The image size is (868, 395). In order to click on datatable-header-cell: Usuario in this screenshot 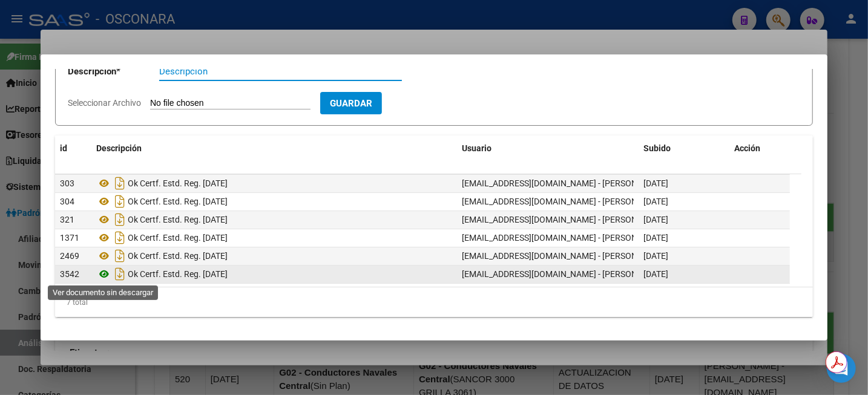, I will do `click(547, 148)`.